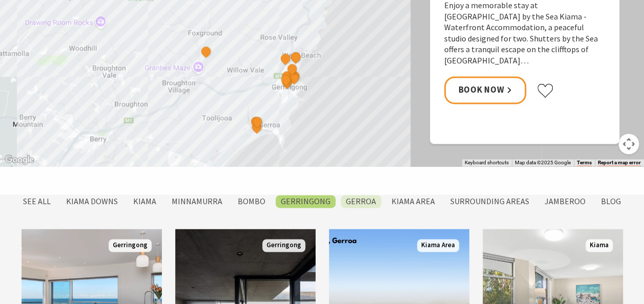 This screenshot has height=304, width=644. Describe the element at coordinates (629, 144) in the screenshot. I see `button: Map camera controls` at that location.